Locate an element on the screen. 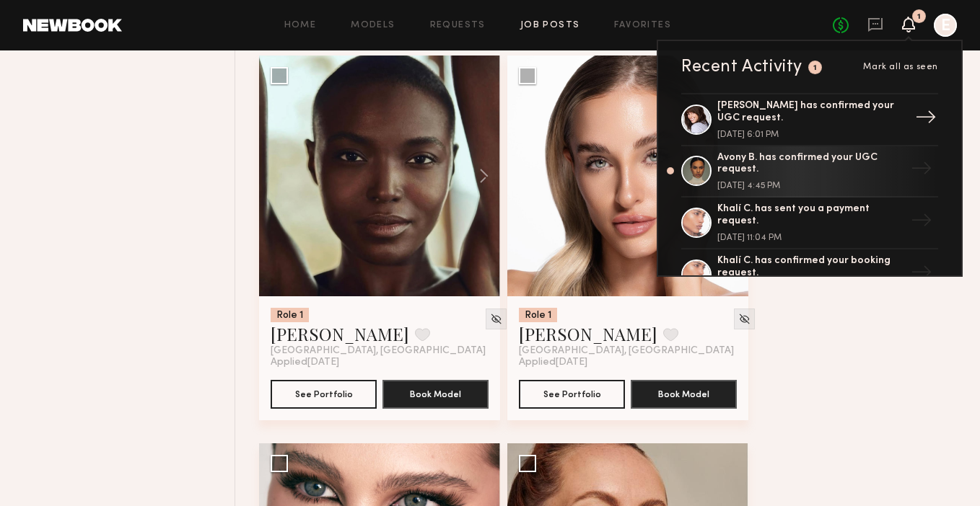 The height and width of the screenshot is (506, 980). a: Requests is located at coordinates (458, 25).